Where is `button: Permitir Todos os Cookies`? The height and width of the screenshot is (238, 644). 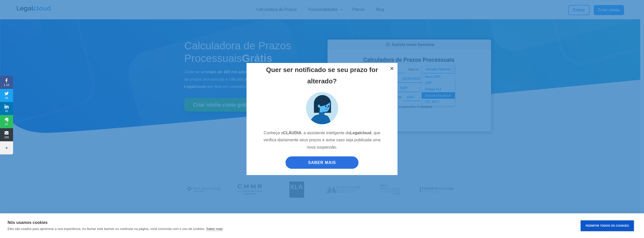
button: Permitir Todos os Cookies is located at coordinates (608, 226).